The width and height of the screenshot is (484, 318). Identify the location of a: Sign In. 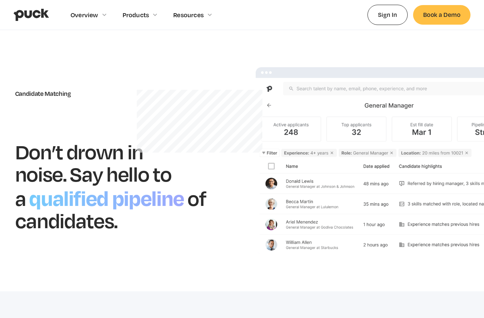
(388, 15).